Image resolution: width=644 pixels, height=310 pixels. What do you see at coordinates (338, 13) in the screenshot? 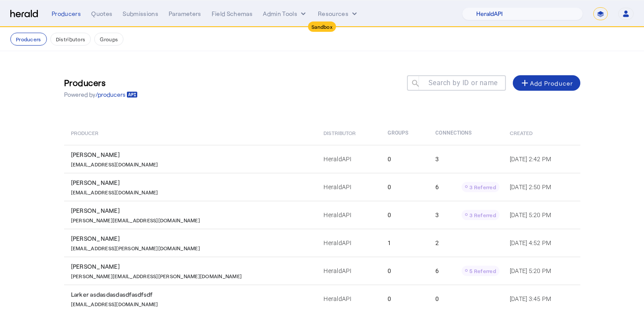
I see `button: Resources dropdown menu` at bounding box center [338, 13].